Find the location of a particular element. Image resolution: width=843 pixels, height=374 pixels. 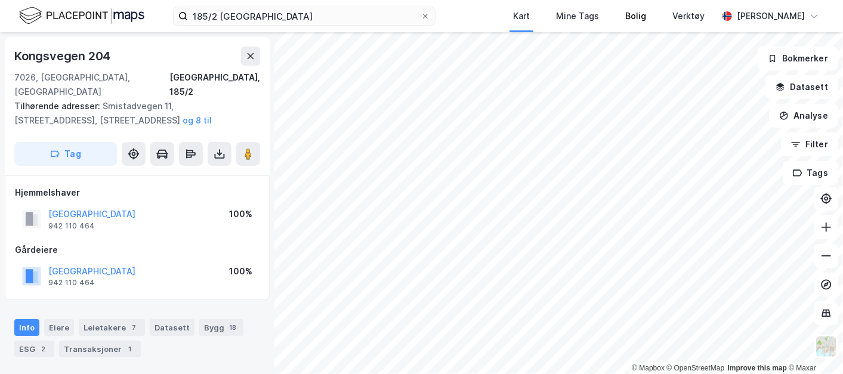

div: Info is located at coordinates (27, 328).